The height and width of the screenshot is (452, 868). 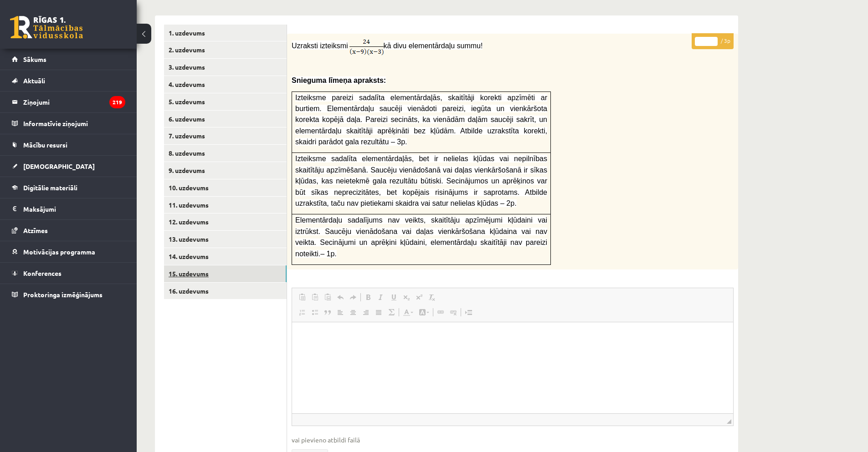 I want to click on span: Izteiksme pareizi sadalīta elementārdaļās, skaitītāji korekti apzīmēti ar burtiem. Elementārdaļu ..., so click(x=421, y=120).